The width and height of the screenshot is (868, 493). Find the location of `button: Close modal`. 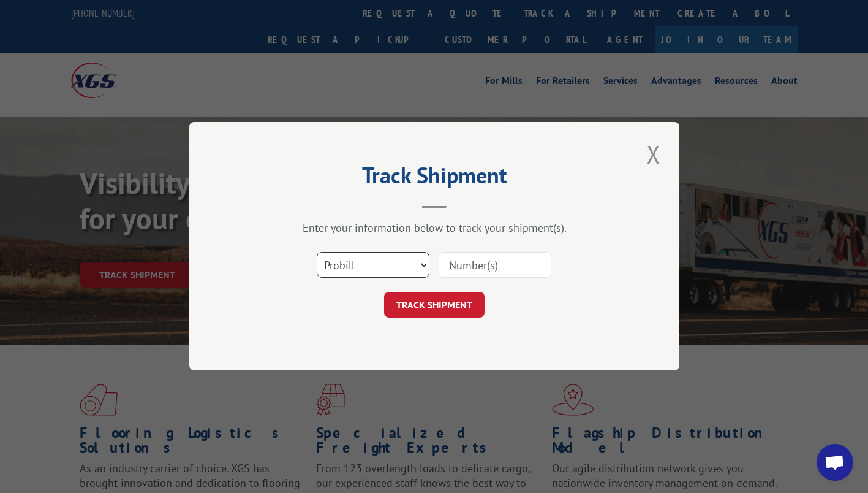

button: Close modal is located at coordinates (654, 154).